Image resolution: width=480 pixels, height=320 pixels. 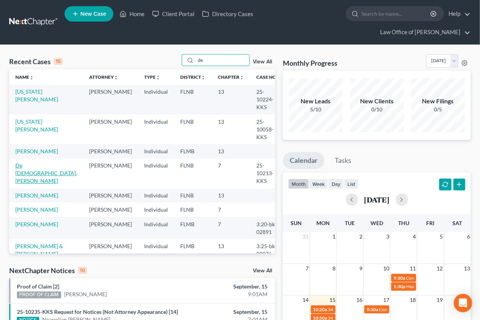 What do you see at coordinates (306, 237) in the screenshot?
I see `span: 31` at bounding box center [306, 237].